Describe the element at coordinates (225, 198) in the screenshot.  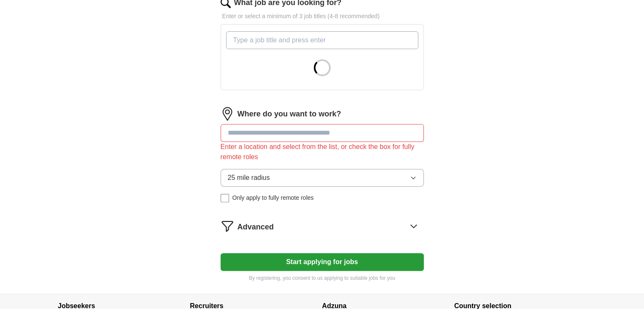
I see `input: Only apply to fully remote roles` at that location.